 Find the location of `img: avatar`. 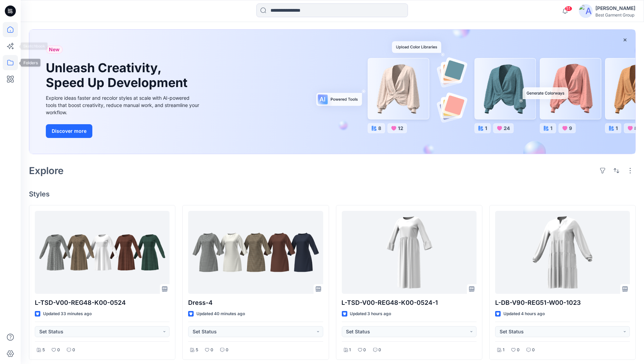

img: avatar is located at coordinates (586, 11).